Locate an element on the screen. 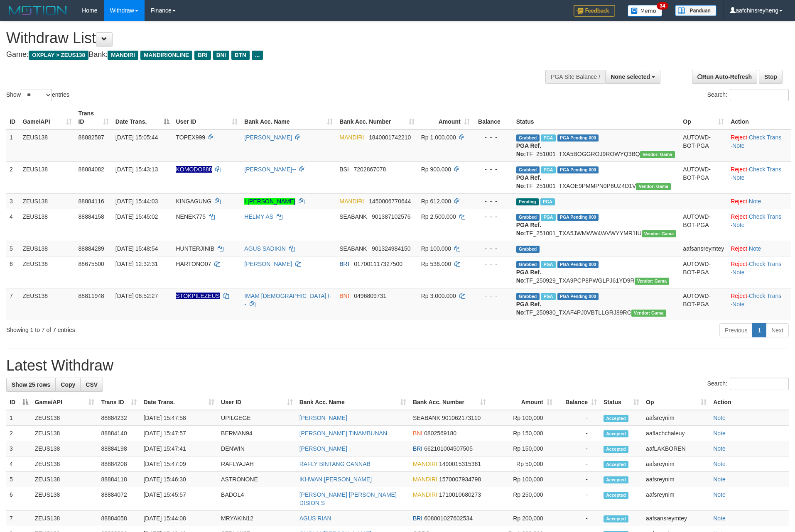 The image size is (795, 532). td: 5 is located at coordinates (19, 480).